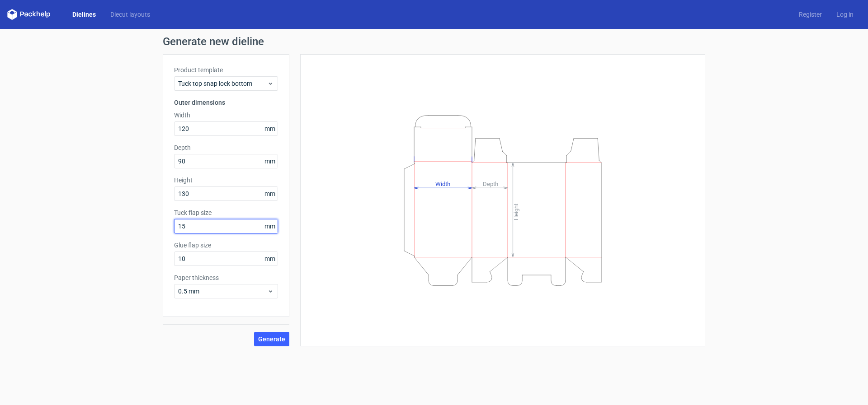 The image size is (868, 405). I want to click on a: Dielines, so click(84, 14).